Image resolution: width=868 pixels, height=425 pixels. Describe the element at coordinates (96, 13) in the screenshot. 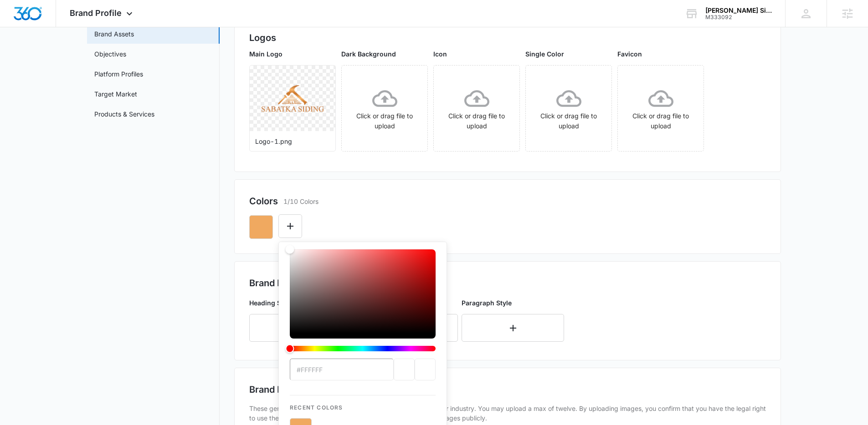

I see `span: Brand Profile` at that location.